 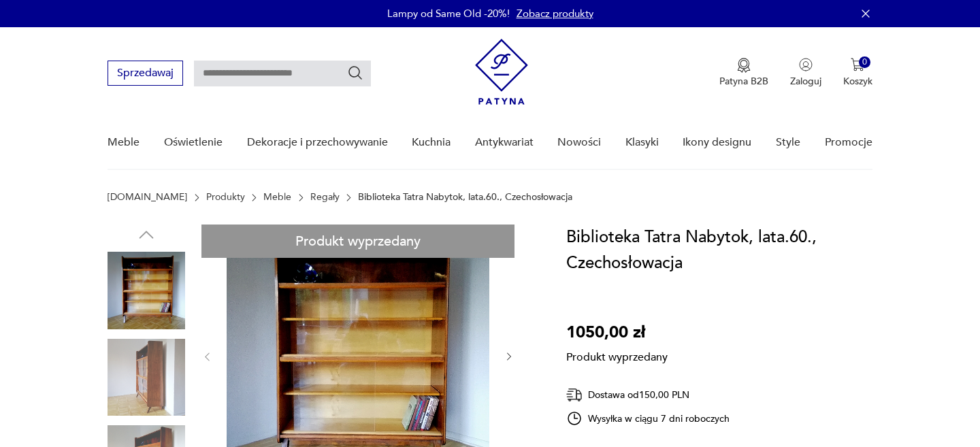 What do you see at coordinates (719, 250) in the screenshot?
I see `h1: Biblioteka Tatra Nabytok, lata.60., Czechosłowacja` at bounding box center [719, 250].